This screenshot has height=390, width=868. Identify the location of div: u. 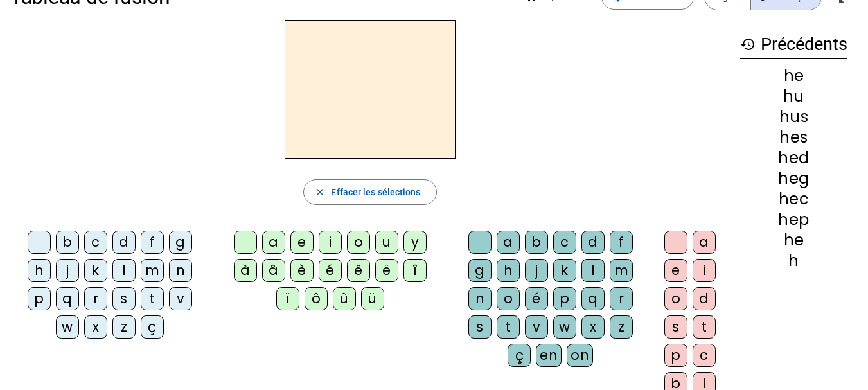
(387, 242).